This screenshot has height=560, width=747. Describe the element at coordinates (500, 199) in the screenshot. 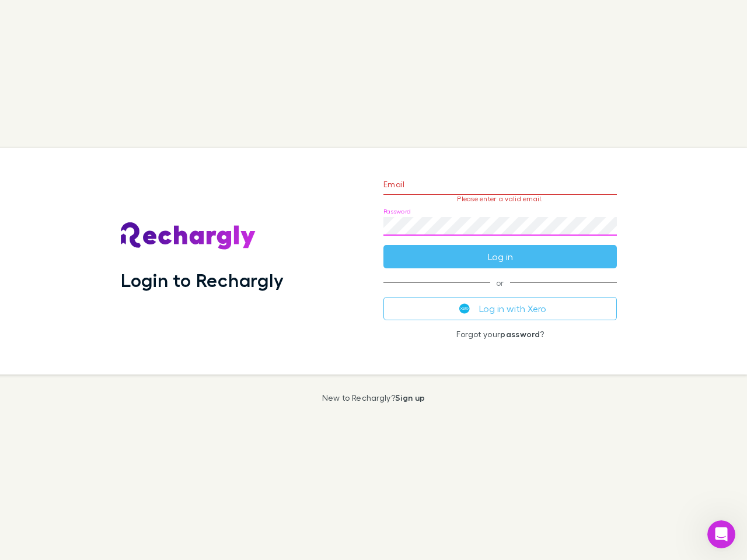

I see `p: Please enter a valid email.` at that location.